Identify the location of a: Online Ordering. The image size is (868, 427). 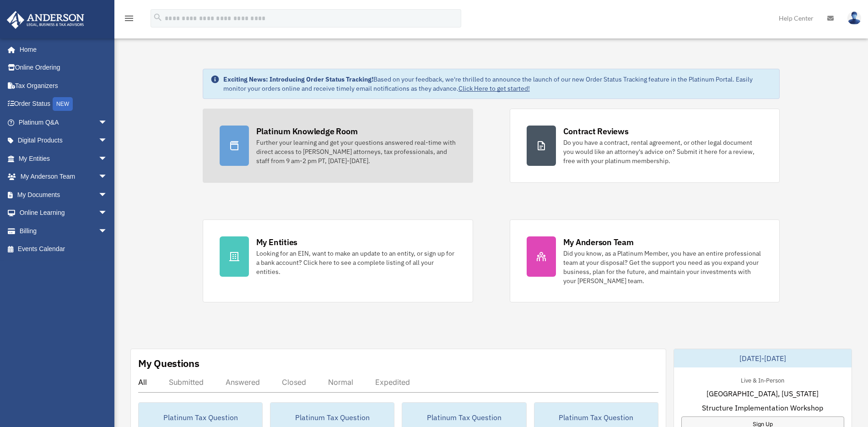
(63, 67).